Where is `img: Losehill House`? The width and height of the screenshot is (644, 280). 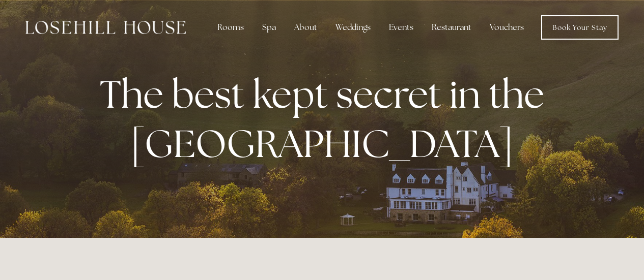 img: Losehill House is located at coordinates (105, 28).